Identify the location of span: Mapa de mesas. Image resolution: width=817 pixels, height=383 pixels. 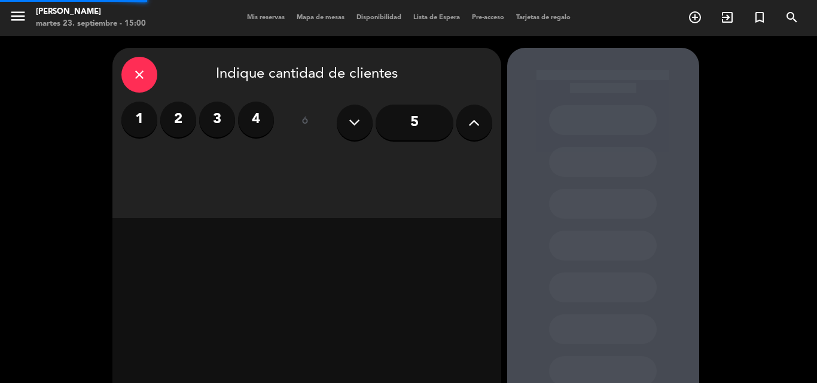
(320, 17).